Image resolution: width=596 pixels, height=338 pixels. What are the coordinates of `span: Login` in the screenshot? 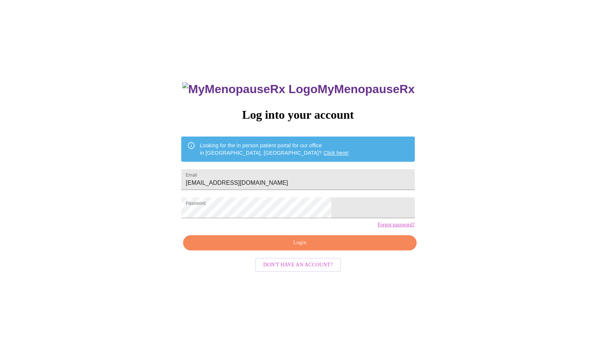 It's located at (300, 243).